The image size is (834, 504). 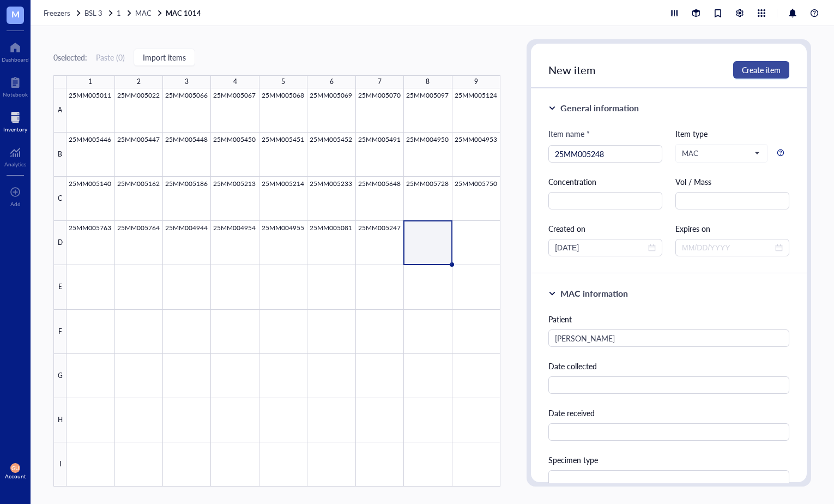 What do you see at coordinates (60, 110) in the screenshot?
I see `div: A` at bounding box center [60, 110].